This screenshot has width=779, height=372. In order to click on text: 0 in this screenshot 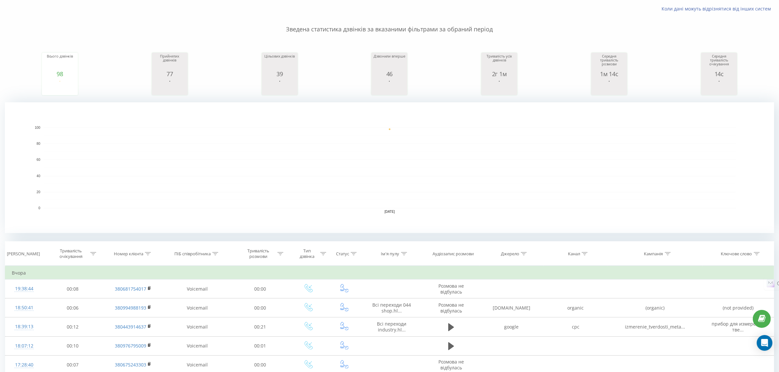, I will do `click(39, 208)`.